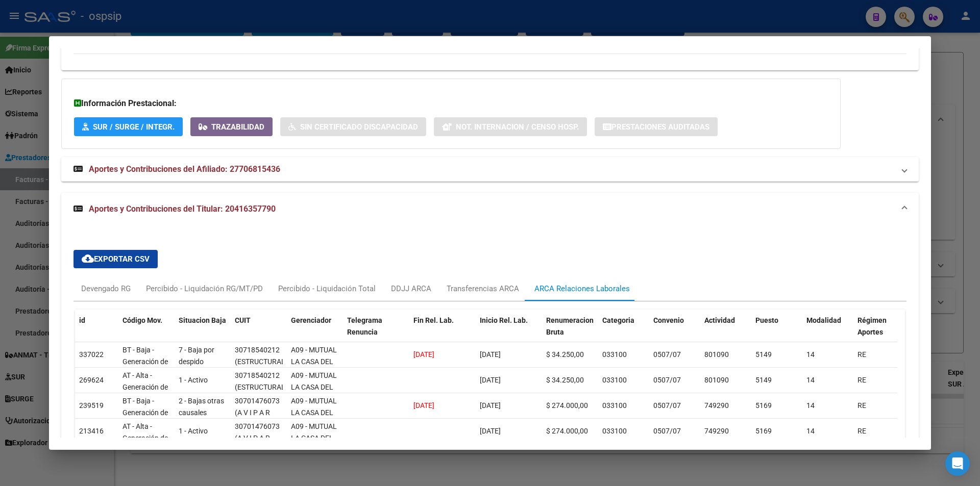 The image size is (980, 486). What do you see at coordinates (365, 326) in the screenshot?
I see `span: Telegrama Renuncia` at bounding box center [365, 326].